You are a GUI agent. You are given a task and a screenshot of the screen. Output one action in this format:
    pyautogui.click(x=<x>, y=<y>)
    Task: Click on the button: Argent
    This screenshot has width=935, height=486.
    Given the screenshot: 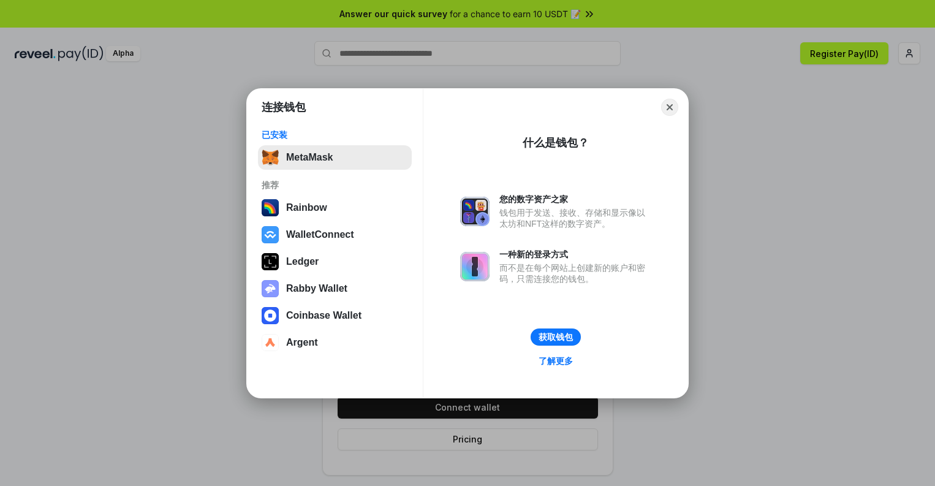 What is the action you would take?
    pyautogui.click(x=334, y=342)
    